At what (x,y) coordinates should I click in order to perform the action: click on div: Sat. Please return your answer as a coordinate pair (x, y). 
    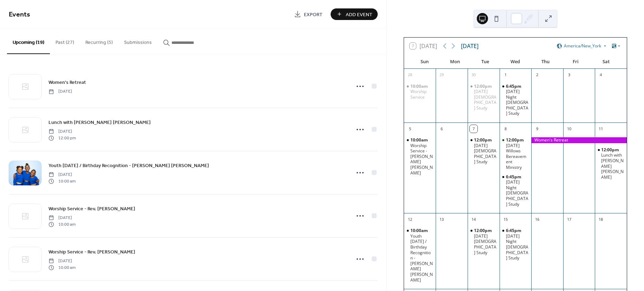
    Looking at the image, I should click on (606, 62).